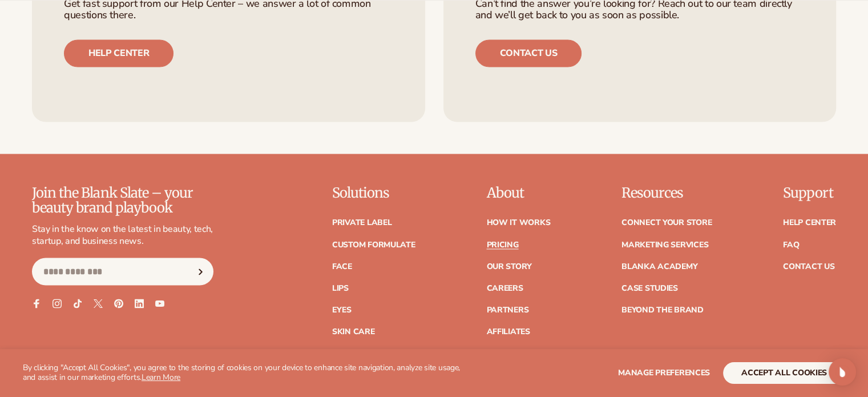  I want to click on a: Help Center, so click(809, 223).